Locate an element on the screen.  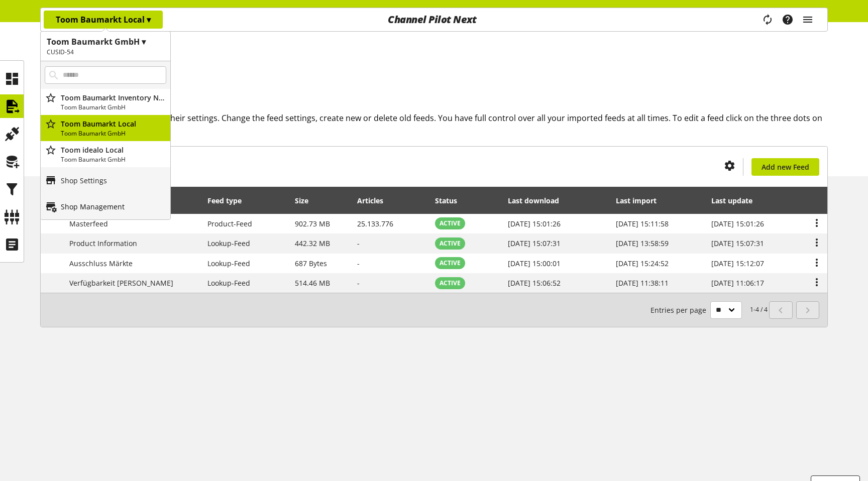
span: Entries per page is located at coordinates (680, 310).